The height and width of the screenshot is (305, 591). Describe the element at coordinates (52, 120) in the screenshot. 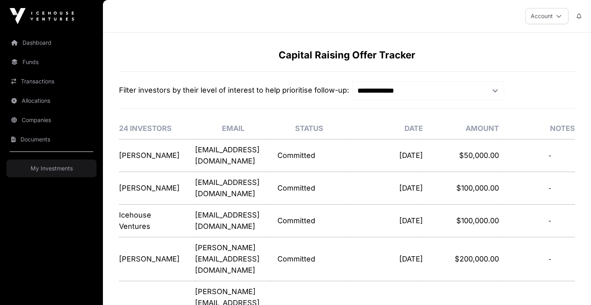

I see `a: Companies` at that location.